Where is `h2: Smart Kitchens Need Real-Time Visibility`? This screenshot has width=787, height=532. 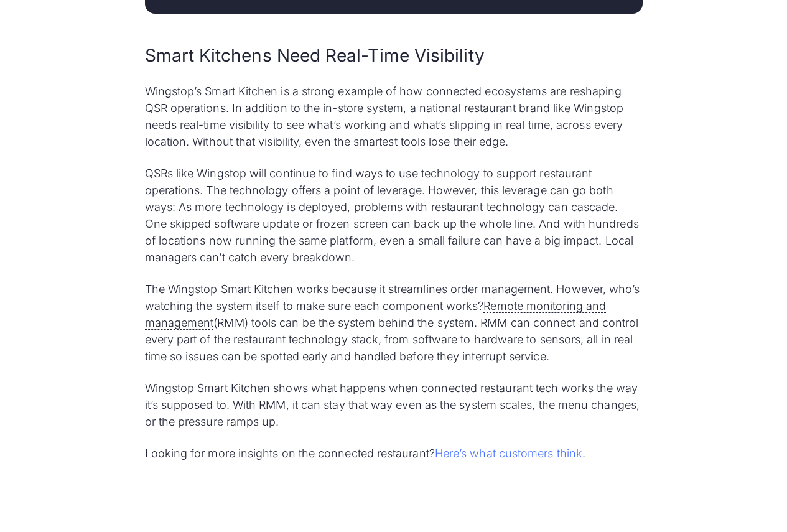
h2: Smart Kitchens Need Real-Time Visibility is located at coordinates (394, 55).